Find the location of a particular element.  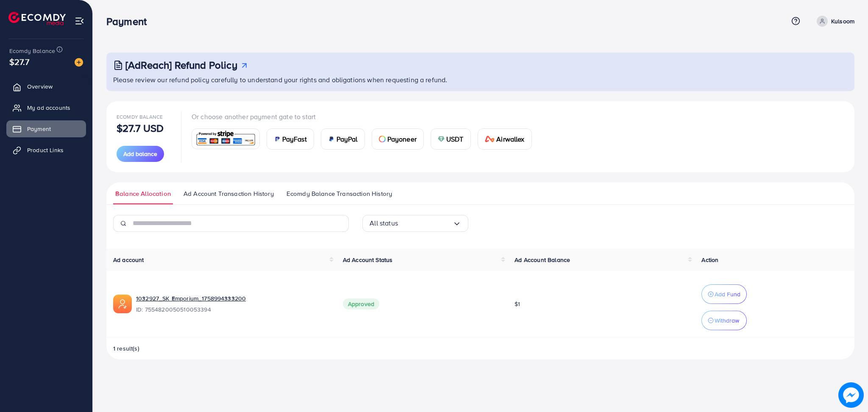

span: Overview is located at coordinates (40, 86).